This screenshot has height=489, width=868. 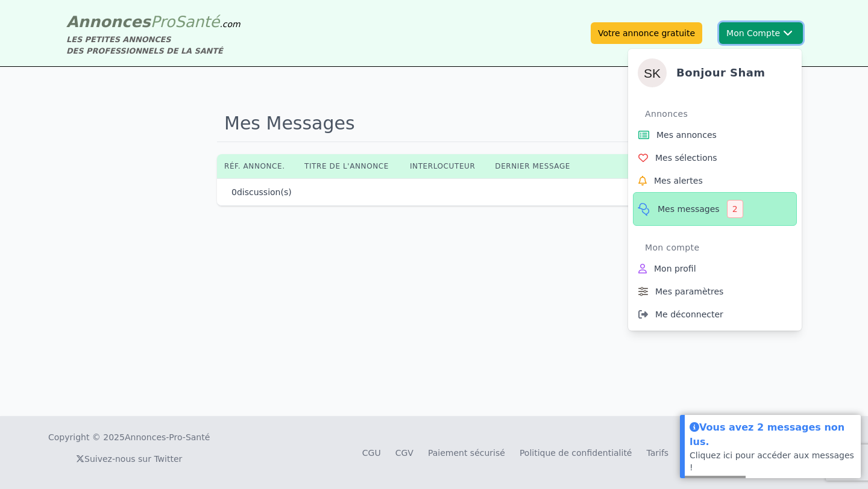 I want to click on span: Mes alertes, so click(x=678, y=181).